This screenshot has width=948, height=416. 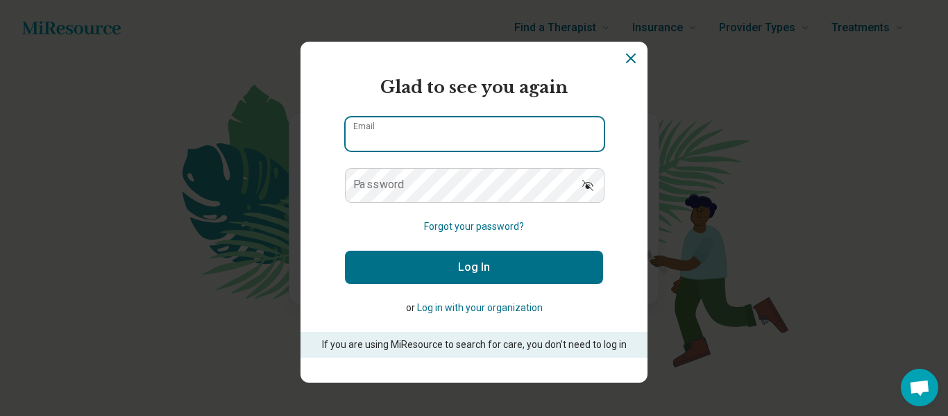 What do you see at coordinates (474, 267) in the screenshot?
I see `button: Log In` at bounding box center [474, 267].